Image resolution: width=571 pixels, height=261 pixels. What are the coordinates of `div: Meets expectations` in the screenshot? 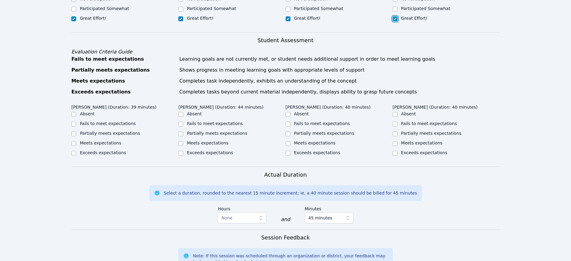 It's located at (123, 81).